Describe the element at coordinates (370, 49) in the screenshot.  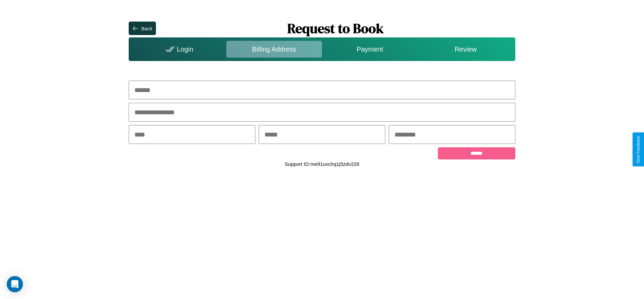
I see `div: Payment` at that location.